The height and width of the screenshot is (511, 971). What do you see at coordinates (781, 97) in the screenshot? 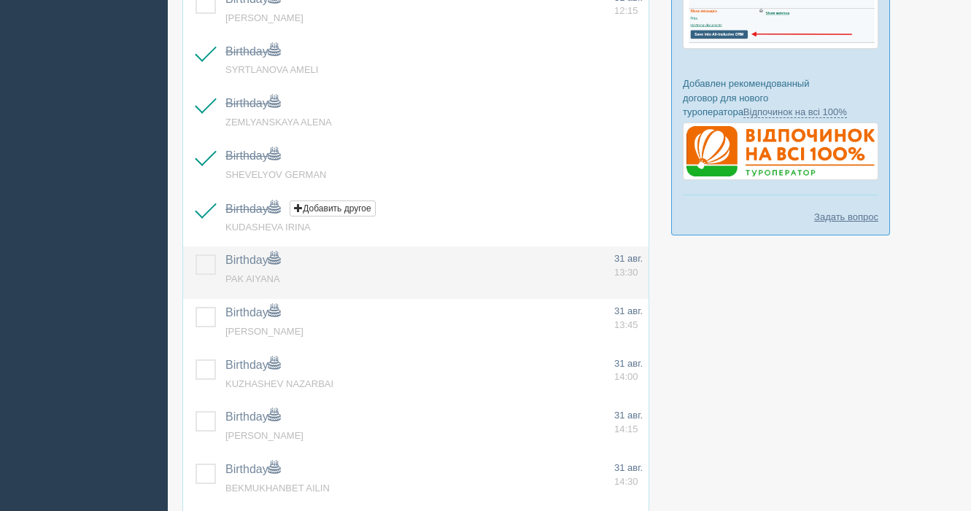
I see `p: Добавлен рекомендованный договор для нового туроператора` at bounding box center [781, 97].